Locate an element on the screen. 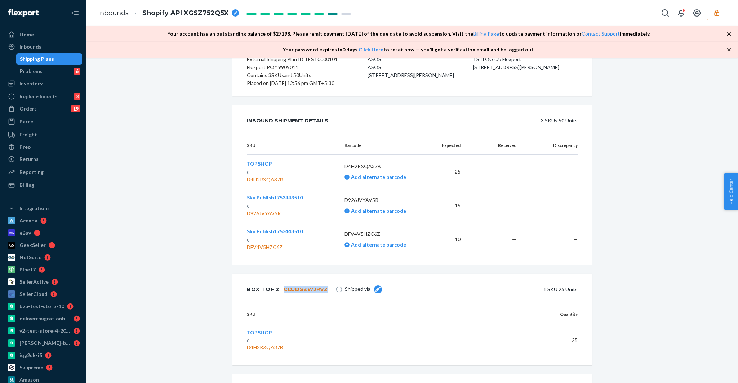 This screenshot has height=383, width=738. th: Received is located at coordinates (494, 146).